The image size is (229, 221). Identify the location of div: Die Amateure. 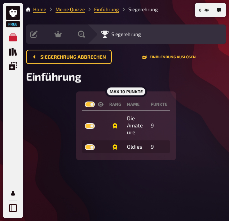
(136, 125).